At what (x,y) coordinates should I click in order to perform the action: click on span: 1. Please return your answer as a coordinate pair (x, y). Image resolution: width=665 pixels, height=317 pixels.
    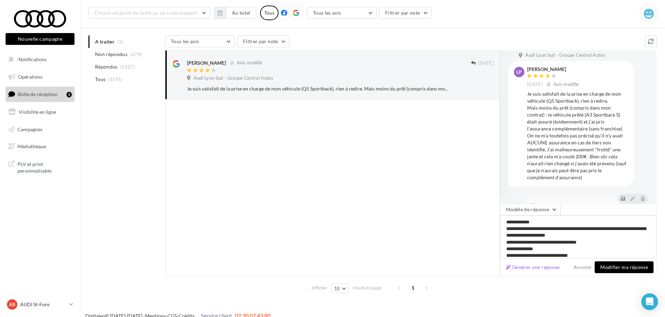
    Looking at the image, I should click on (413, 288).